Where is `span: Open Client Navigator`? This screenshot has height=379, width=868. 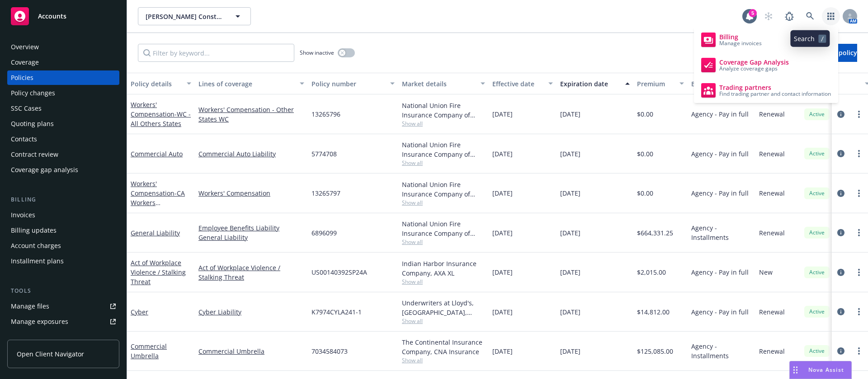 span: Open Client Navigator is located at coordinates (50, 353).